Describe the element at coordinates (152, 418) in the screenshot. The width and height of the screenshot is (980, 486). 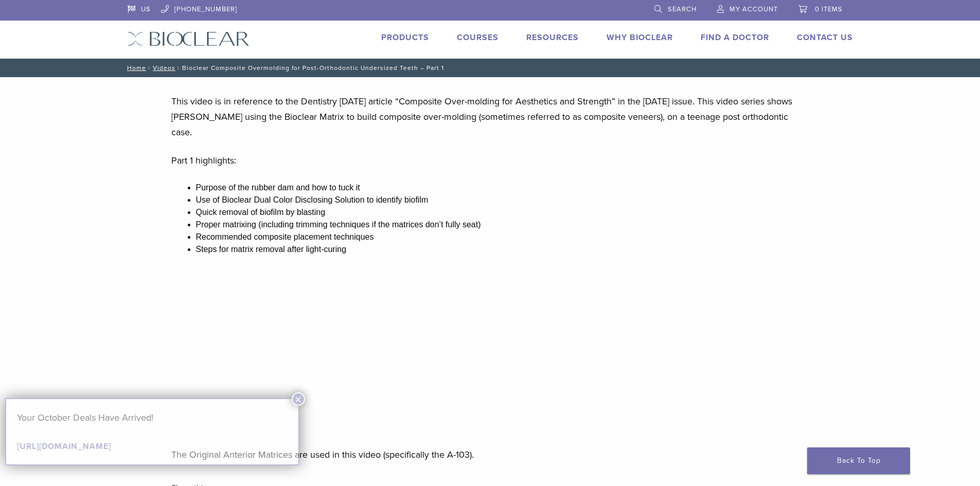
I see `p: Your October Deals Have Arrived!` at that location.